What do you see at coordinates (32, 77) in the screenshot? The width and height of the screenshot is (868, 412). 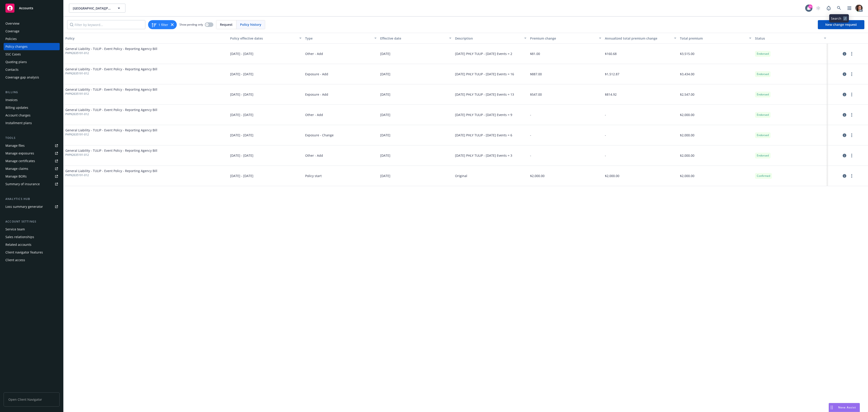 I see `a: Coverage gap analysis` at bounding box center [32, 77].